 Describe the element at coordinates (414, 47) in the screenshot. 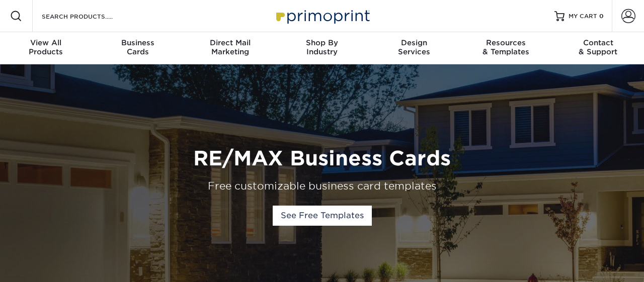

I see `div: Services` at that location.